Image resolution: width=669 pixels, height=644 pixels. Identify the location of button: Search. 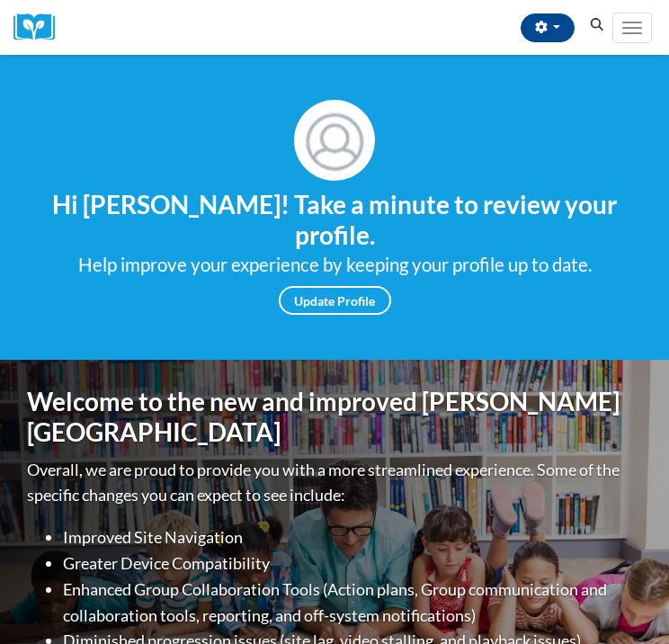
(597, 25).